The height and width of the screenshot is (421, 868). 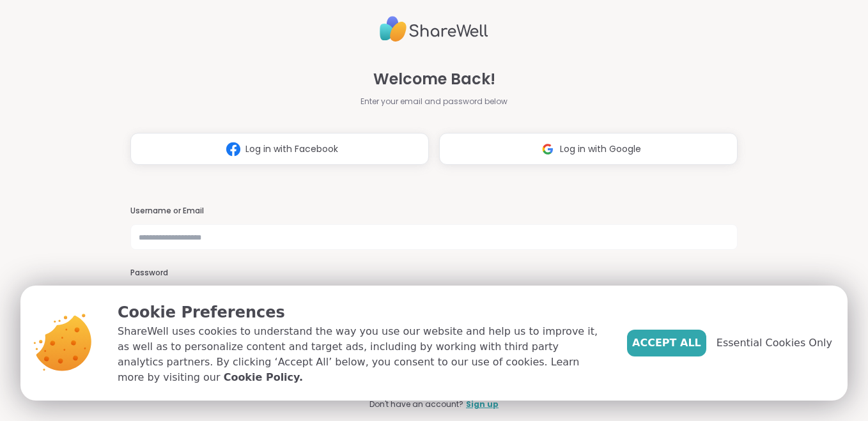 I want to click on span: Don't have an account?, so click(x=416, y=404).